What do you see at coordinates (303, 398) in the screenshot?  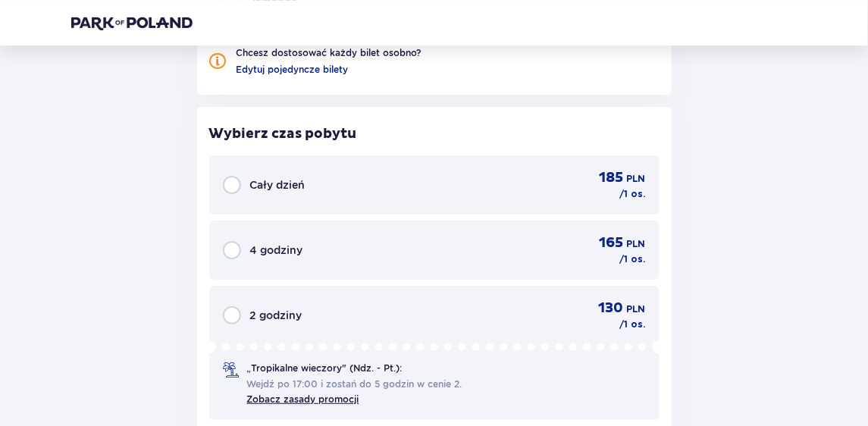 I see `a: Zobacz zasady promocji` at bounding box center [303, 398].